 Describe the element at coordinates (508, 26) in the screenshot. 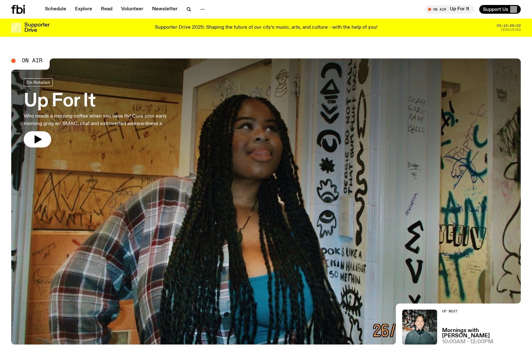

I see `span: 03:15:09:02` at that location.